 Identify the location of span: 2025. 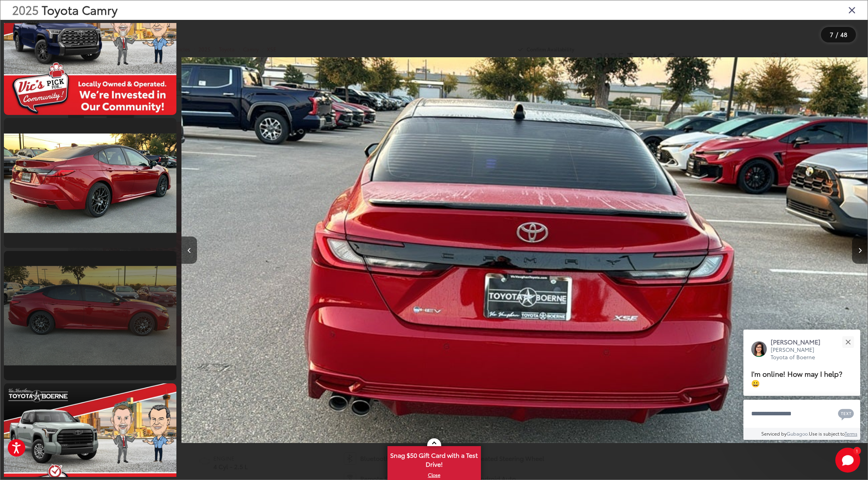
(25, 9).